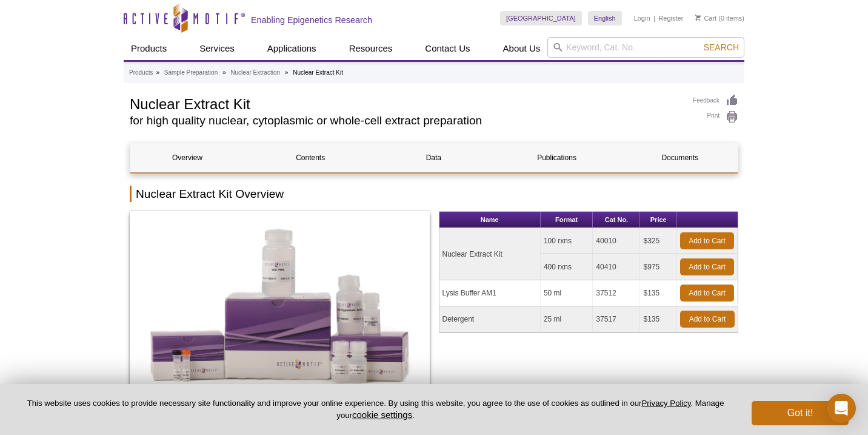 This screenshot has width=868, height=435. Describe the element at coordinates (311, 158) in the screenshot. I see `a: Contents` at that location.